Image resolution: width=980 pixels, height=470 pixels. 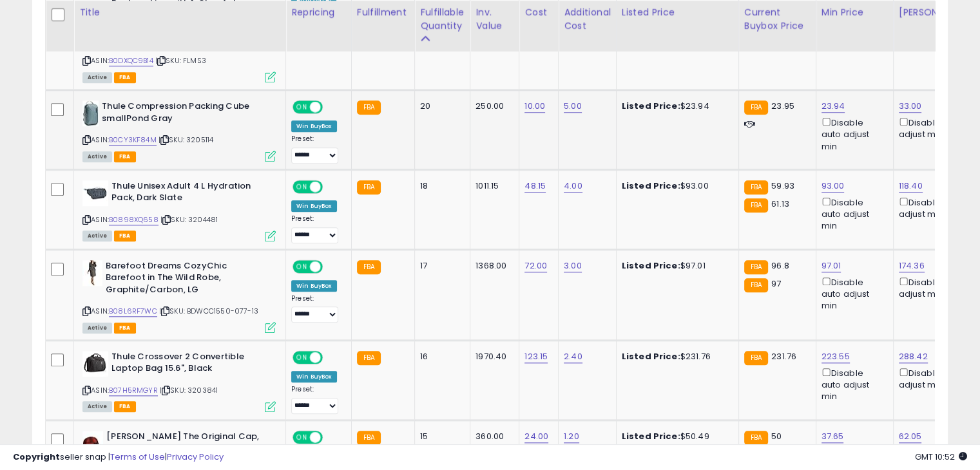 What do you see at coordinates (855, 12) in the screenshot?
I see `div: Min Price` at bounding box center [855, 12].